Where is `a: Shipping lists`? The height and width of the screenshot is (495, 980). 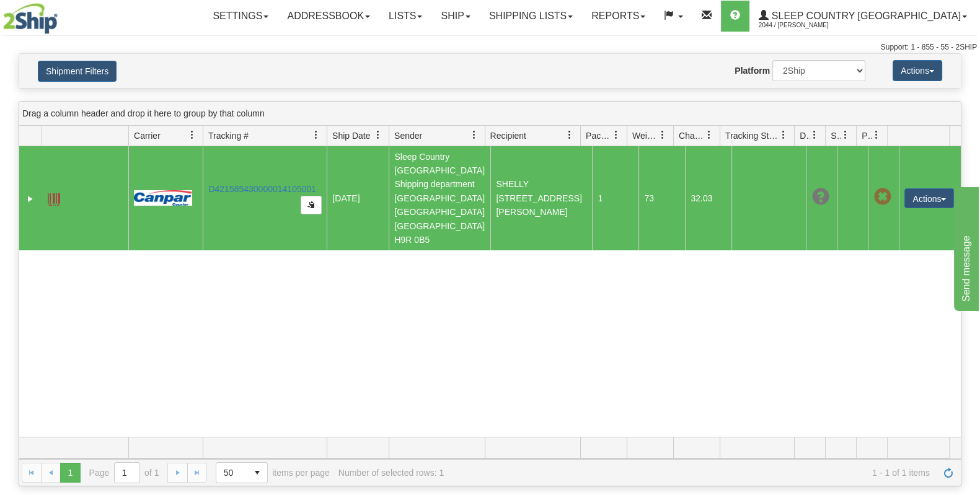 a: Shipping lists is located at coordinates (530, 16).